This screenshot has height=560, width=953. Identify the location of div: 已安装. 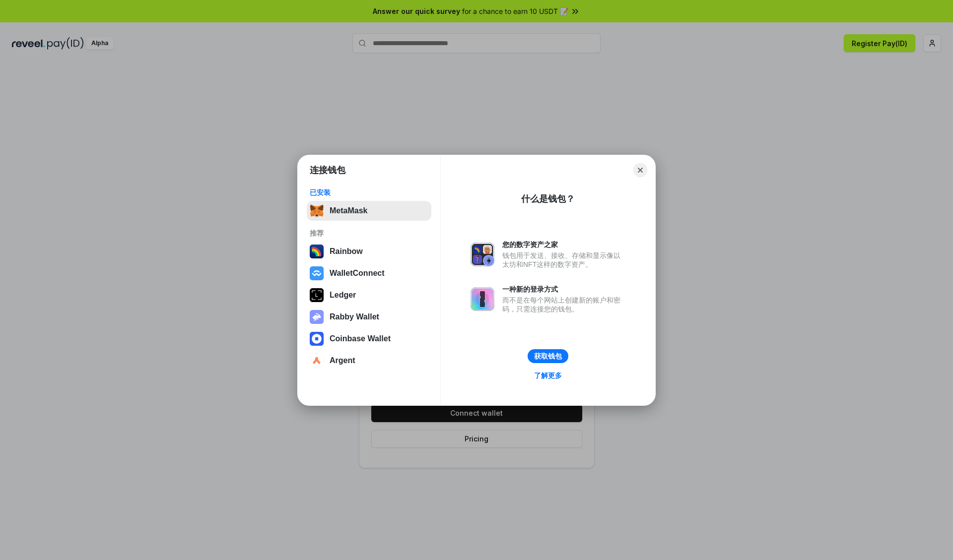
(369, 193).